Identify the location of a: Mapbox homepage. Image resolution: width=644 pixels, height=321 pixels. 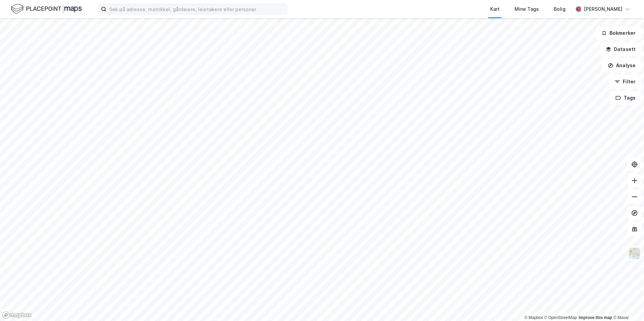
(17, 315).